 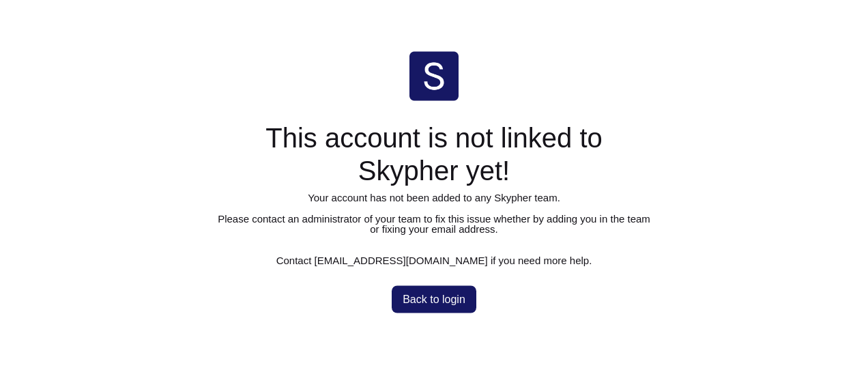 I want to click on h1: This account is not linked to Skypher yet!, so click(x=434, y=155).